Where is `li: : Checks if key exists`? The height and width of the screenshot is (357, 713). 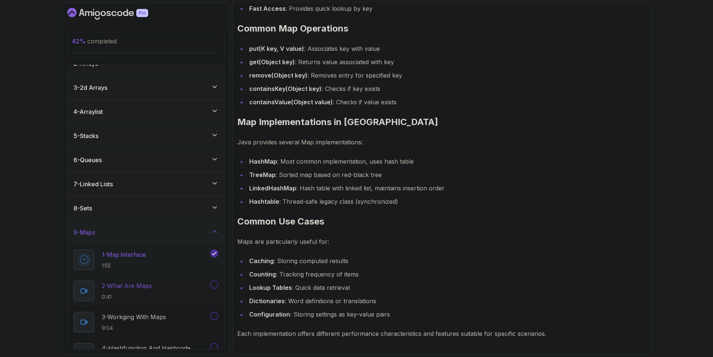 li: : Checks if key exists is located at coordinates (446, 89).